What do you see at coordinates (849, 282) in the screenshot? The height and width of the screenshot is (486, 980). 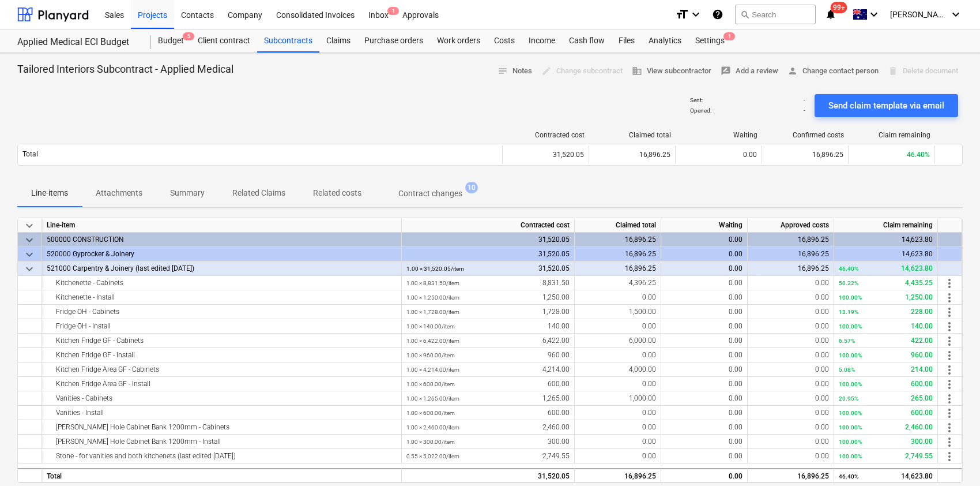 I see `small: 50.22%` at bounding box center [849, 282].